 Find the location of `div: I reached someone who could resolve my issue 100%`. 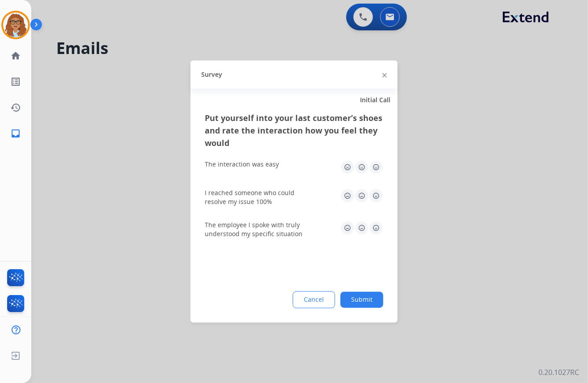

div: I reached someone who could resolve my issue 100% is located at coordinates (258, 198).